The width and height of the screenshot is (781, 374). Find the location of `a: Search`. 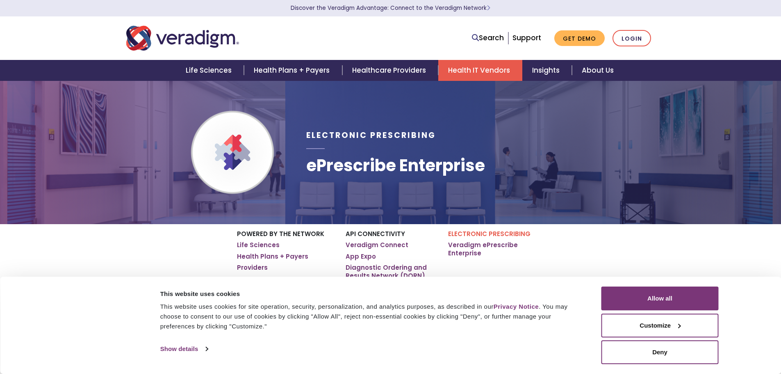

a: Search is located at coordinates (488, 38).